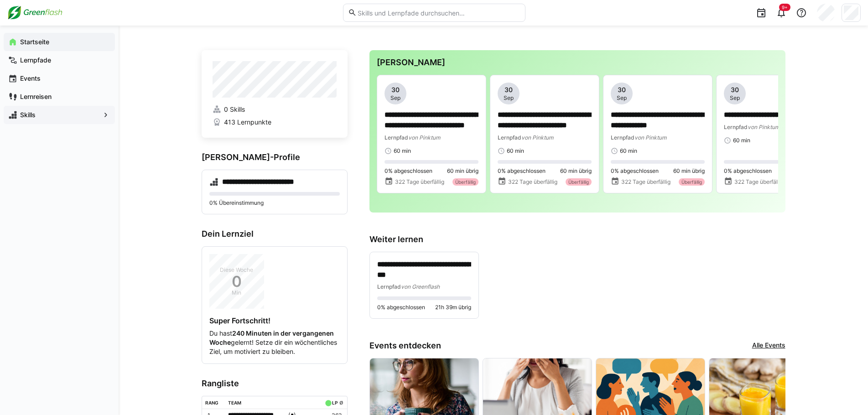 The width and height of the screenshot is (868, 415). I want to click on p: Du hast gelernt! Setze dir ein wöchentliches Ziel, um motiviert zu bleiben., so click(275, 343).